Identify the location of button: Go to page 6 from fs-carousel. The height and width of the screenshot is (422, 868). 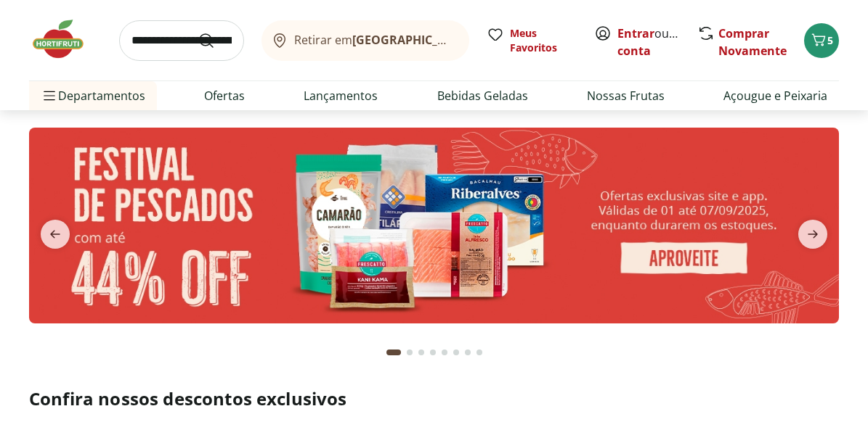
(456, 353).